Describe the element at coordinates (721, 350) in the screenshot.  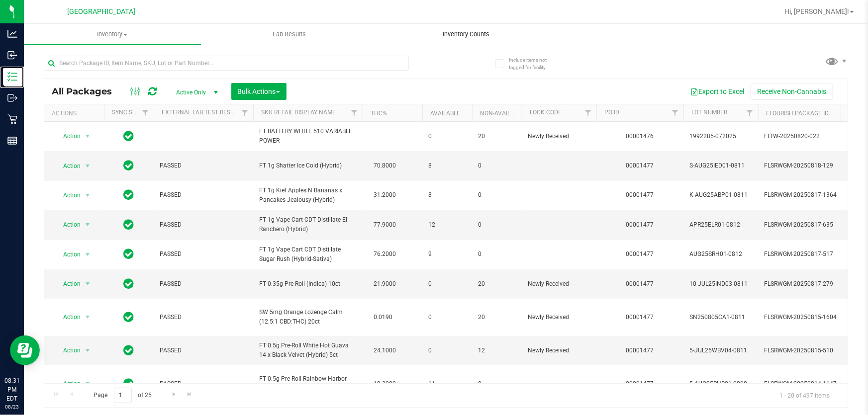
I see `span: 5-JUL25WBV04-0811` at that location.